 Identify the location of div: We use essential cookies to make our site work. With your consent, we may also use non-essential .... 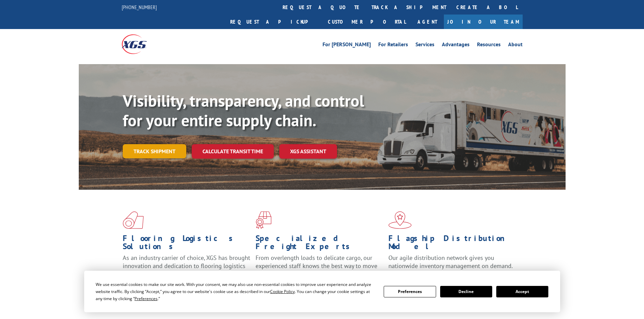
(236, 292).